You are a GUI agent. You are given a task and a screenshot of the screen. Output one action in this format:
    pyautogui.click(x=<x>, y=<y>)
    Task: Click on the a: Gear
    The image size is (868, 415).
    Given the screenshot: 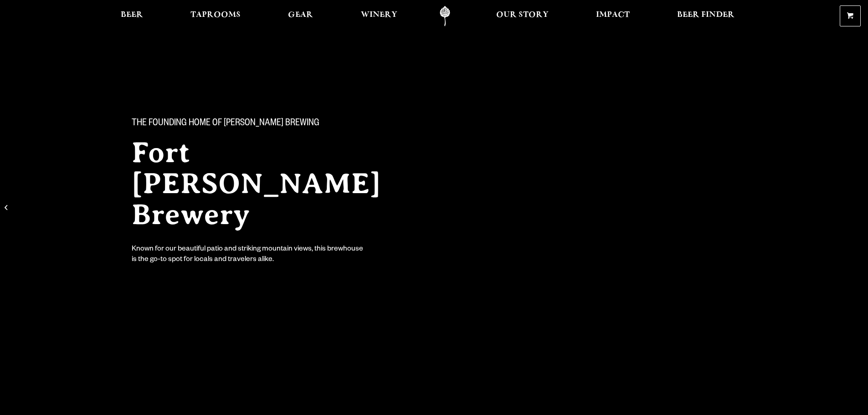 What is the action you would take?
    pyautogui.click(x=300, y=16)
    